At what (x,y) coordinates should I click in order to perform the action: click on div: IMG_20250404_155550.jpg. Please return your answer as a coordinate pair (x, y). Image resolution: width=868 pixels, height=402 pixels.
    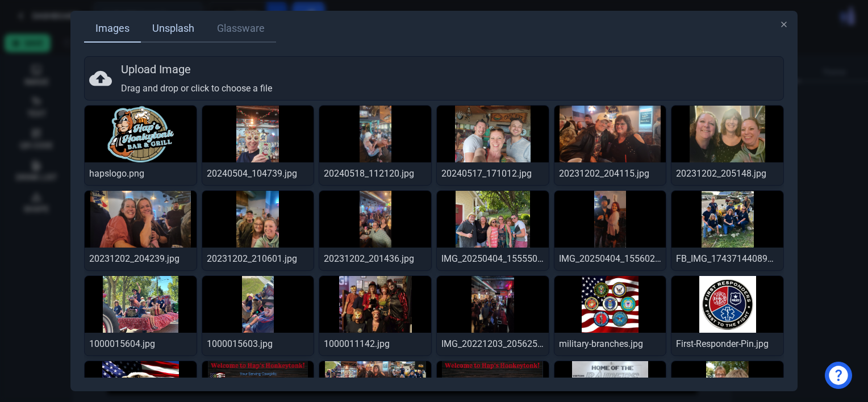
    Looking at the image, I should click on (493, 259).